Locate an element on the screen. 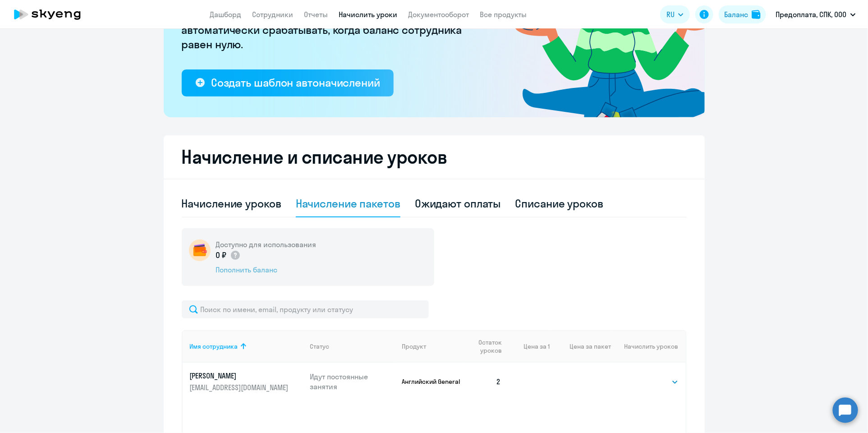 The image size is (868, 433). div: Баланс is located at coordinates (736, 15).